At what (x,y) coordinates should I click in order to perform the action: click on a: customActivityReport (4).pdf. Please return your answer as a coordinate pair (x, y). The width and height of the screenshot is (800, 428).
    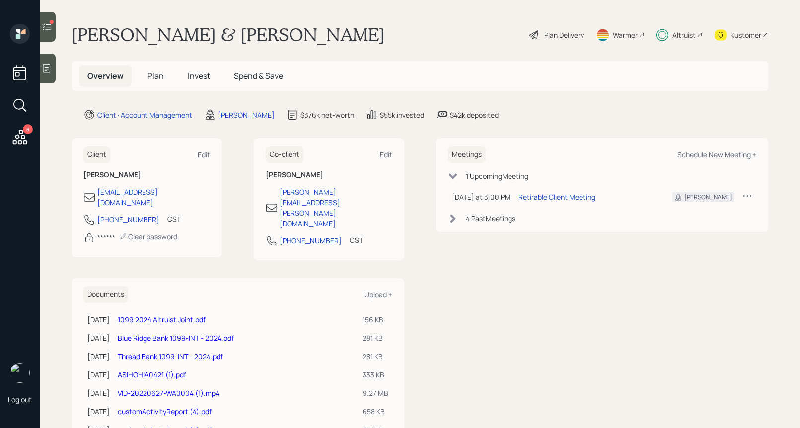
    Looking at the image, I should click on (164, 412).